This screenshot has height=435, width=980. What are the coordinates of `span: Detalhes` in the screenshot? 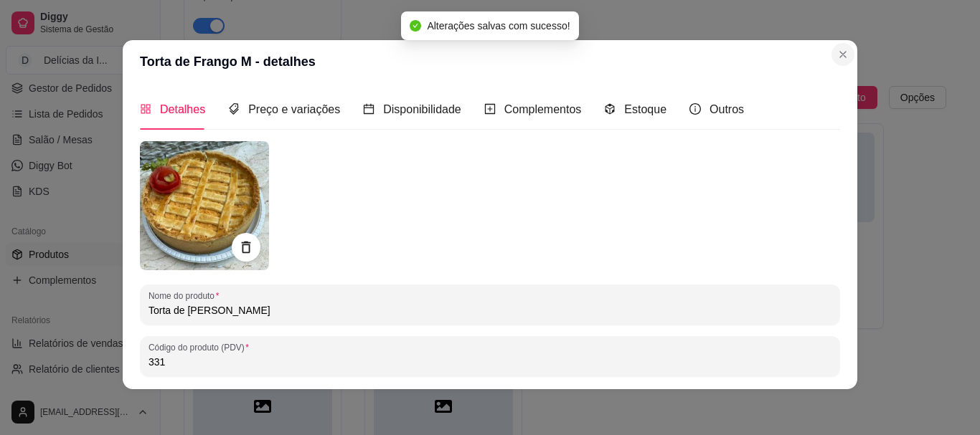 It's located at (182, 109).